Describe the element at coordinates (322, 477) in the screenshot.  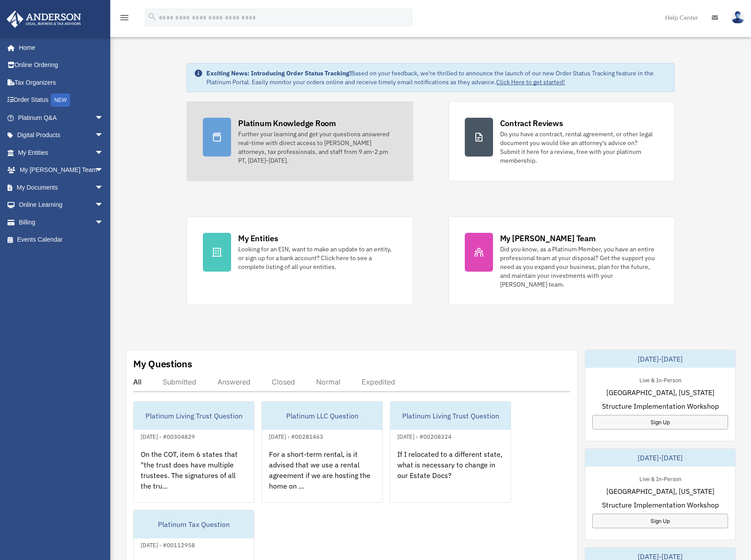
I see `div: For a short-term rental, is it advised that we use a rental agreement if we are hosting the home ...` at that location.